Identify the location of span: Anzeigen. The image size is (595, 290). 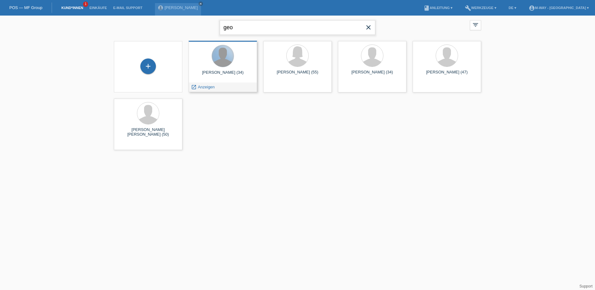
(206, 87).